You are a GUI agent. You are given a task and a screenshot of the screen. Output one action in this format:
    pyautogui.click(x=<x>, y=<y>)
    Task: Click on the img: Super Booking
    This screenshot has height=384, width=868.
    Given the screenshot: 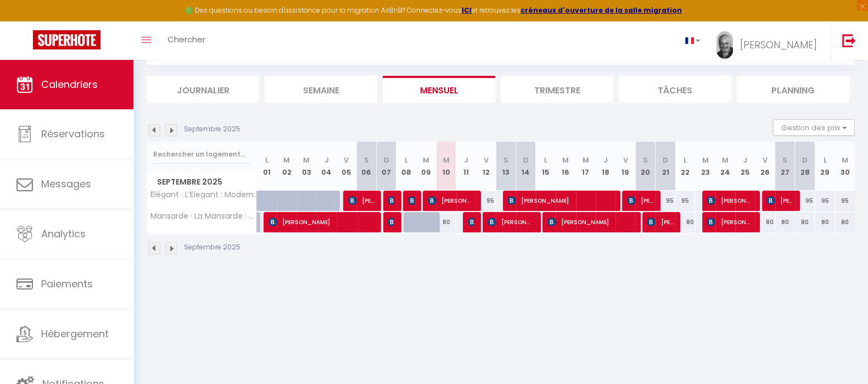 What is the action you would take?
    pyautogui.click(x=66, y=39)
    